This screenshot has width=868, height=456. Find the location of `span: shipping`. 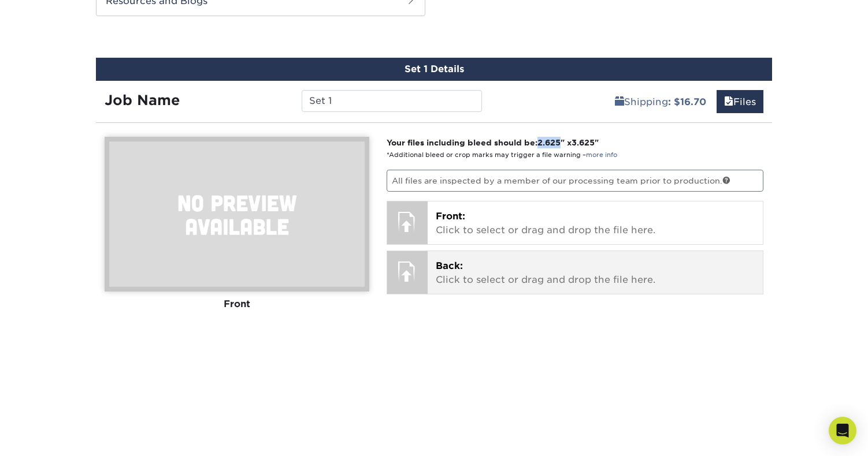

span: shipping is located at coordinates (620, 101).